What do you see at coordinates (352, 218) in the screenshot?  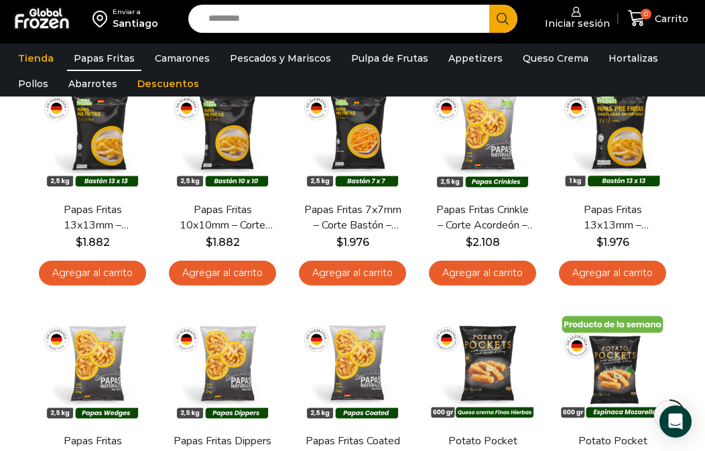 I see `a: Papas Fritas 7x7mm – Corte Bastón – Caja 10 kg` at bounding box center [352, 218].